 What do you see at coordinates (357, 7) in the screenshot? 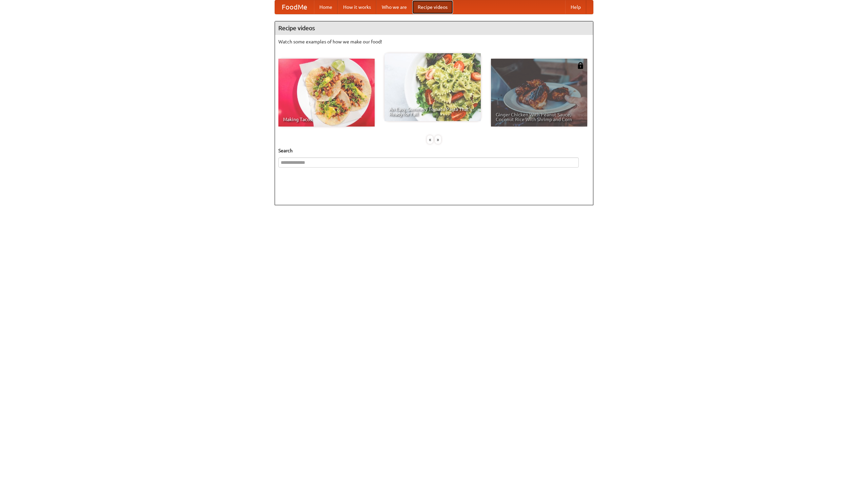
I see `a: How it works` at bounding box center [357, 7].